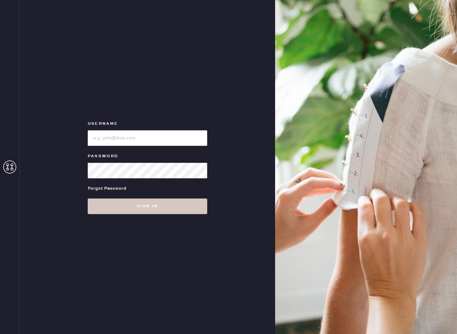 The image size is (457, 334). What do you see at coordinates (148, 124) in the screenshot?
I see `label: Username` at bounding box center [148, 124].